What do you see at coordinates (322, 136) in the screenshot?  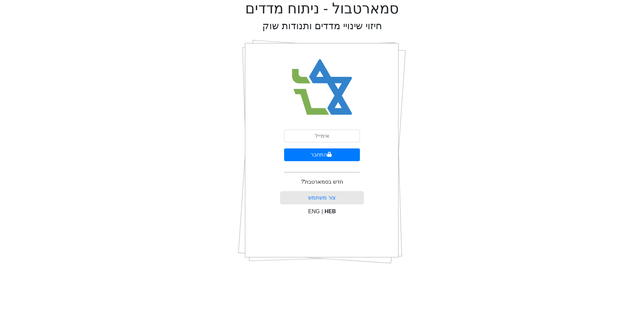 I see `input: אימייל` at bounding box center [322, 136].